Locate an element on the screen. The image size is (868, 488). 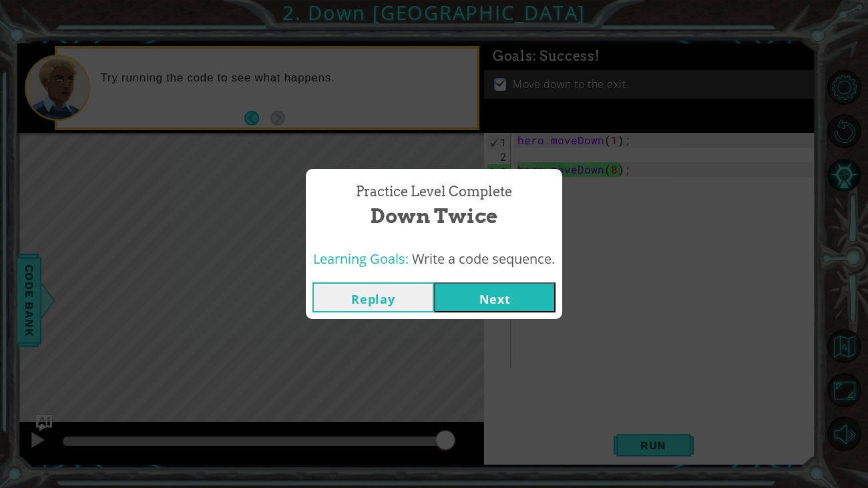
span: Learning Goals: is located at coordinates (361, 259).